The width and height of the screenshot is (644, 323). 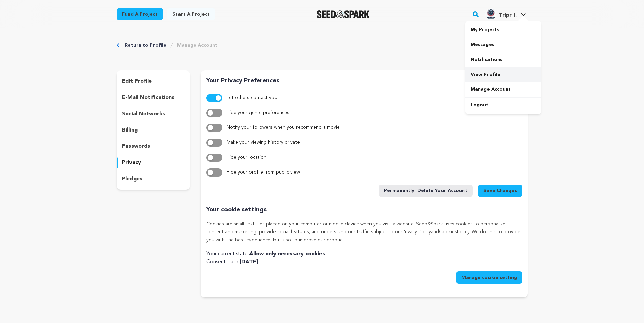 What do you see at coordinates (140, 14) in the screenshot?
I see `a: Fund a project` at bounding box center [140, 14].